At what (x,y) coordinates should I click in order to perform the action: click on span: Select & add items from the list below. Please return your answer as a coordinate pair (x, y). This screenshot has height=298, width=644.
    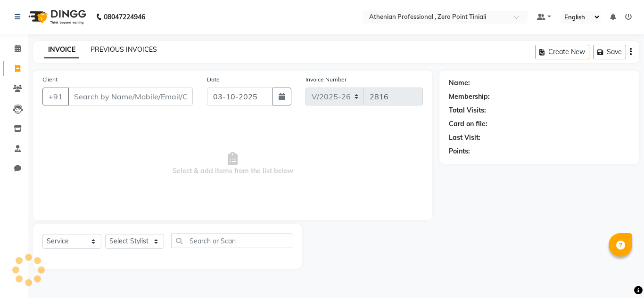
    Looking at the image, I should click on (232, 164).